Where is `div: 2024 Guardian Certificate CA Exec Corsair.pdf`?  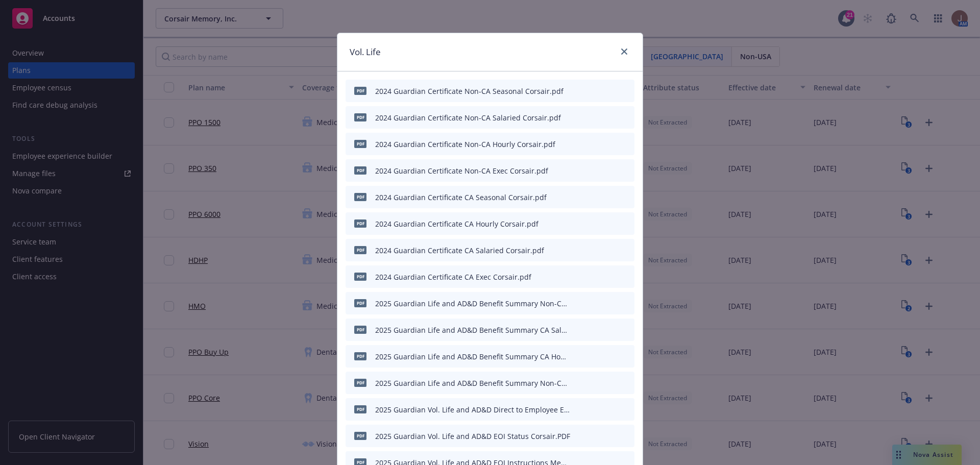
div: 2024 Guardian Certificate CA Exec Corsair.pdf is located at coordinates (453, 277).